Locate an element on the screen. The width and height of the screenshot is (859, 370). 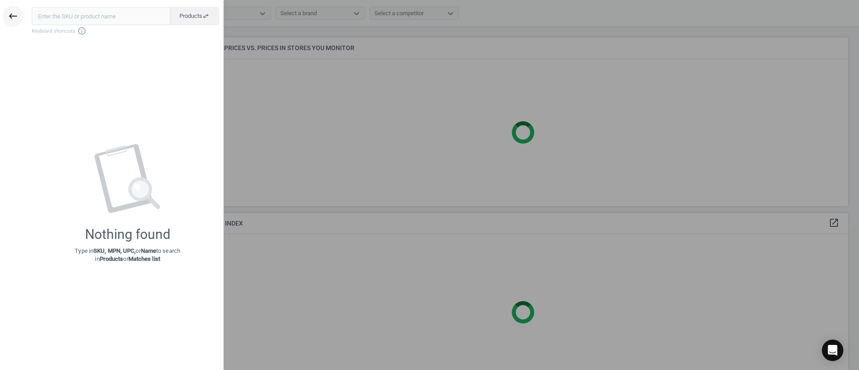
div: Nothing found is located at coordinates (127, 234).